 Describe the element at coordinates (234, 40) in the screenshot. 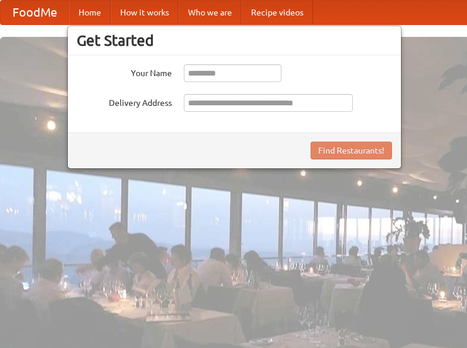

I see `h3: Get Started` at that location.